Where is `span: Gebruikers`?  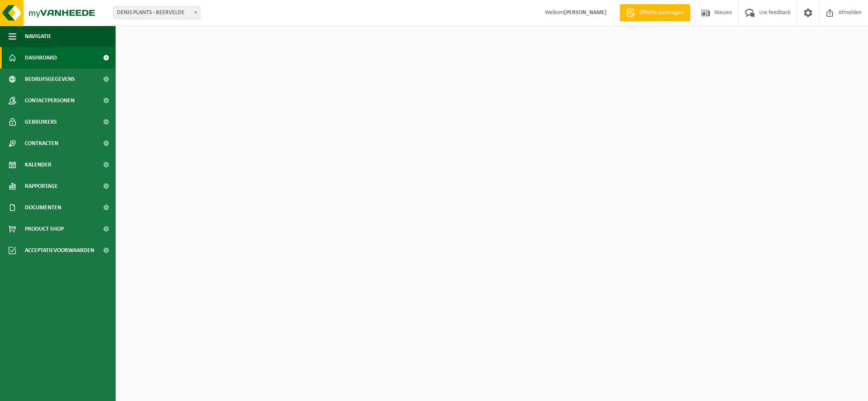
span: Gebruikers is located at coordinates (41, 122).